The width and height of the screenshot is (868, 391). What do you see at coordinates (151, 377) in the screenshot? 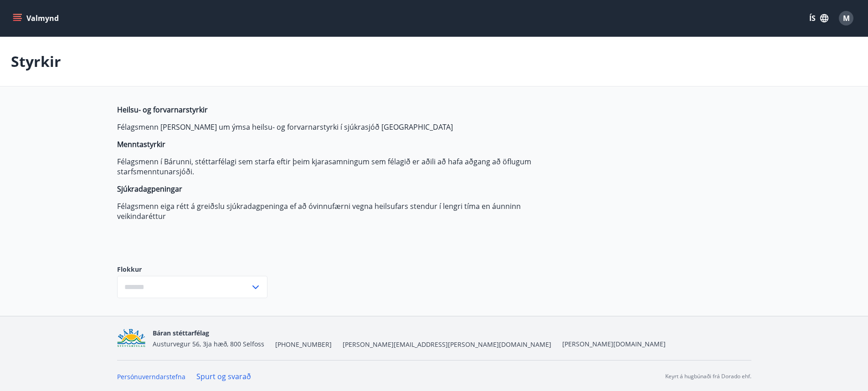
I see `a: Persónuverndarstefna` at bounding box center [151, 377].